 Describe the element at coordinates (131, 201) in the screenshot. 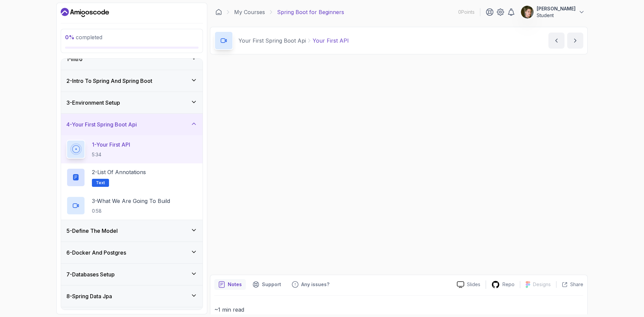

I see `p: 3 - What We Are Going To Build` at that location.